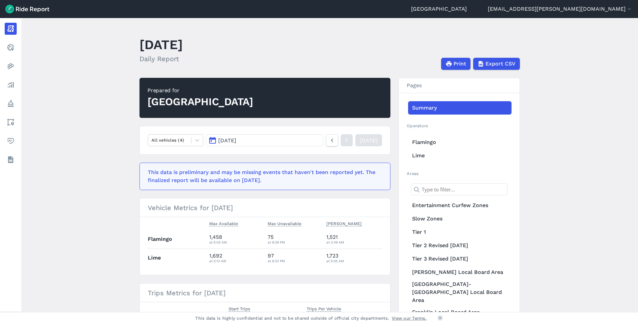 The width and height of the screenshot is (638, 324). I want to click on h2: Operators, so click(459, 126).